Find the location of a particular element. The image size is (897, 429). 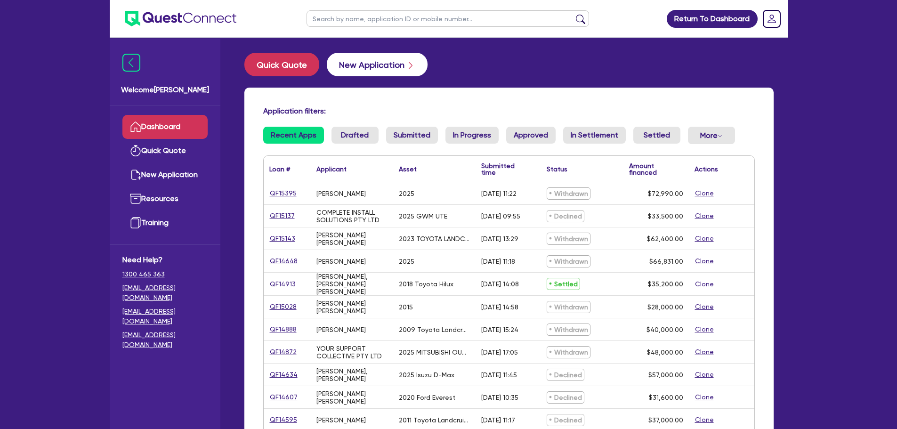

div: 2011 Toyota Landcruiser is located at coordinates (434, 420).